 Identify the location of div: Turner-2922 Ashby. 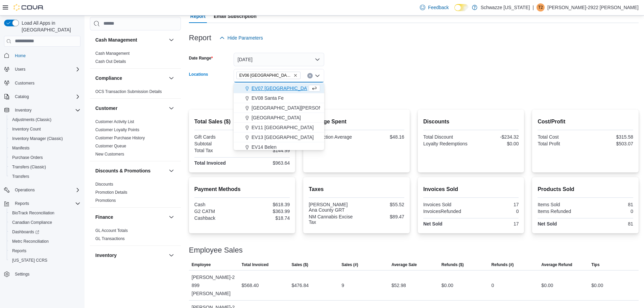
(540, 7).